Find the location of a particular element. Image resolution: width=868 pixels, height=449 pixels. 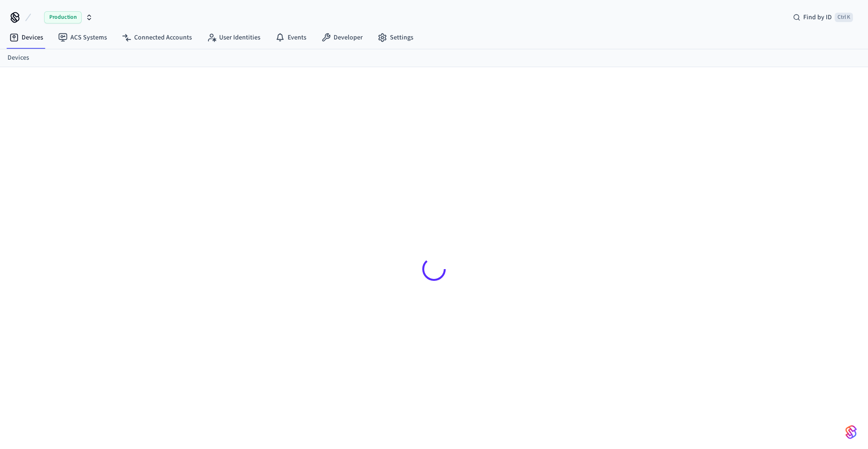

a: Connected Accounts is located at coordinates (157, 38).